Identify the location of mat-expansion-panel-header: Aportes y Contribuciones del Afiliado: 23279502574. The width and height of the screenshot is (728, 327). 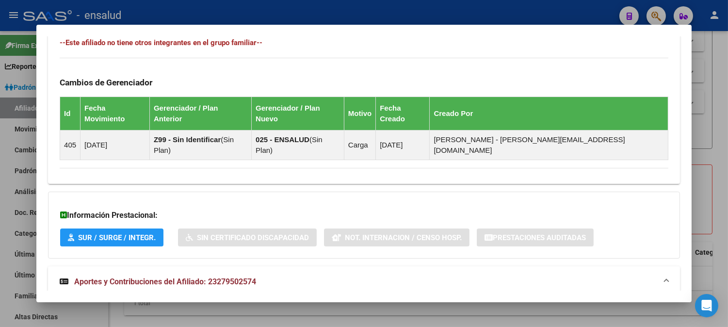
(364, 282).